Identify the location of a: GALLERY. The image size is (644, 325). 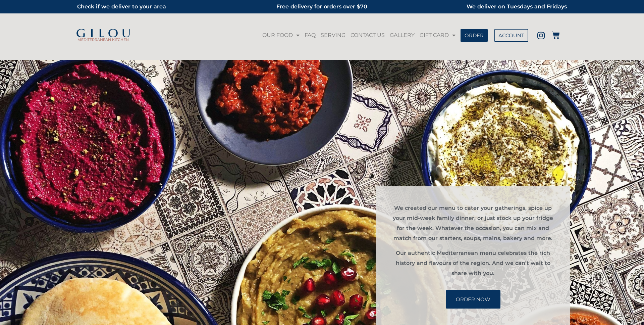
(402, 35).